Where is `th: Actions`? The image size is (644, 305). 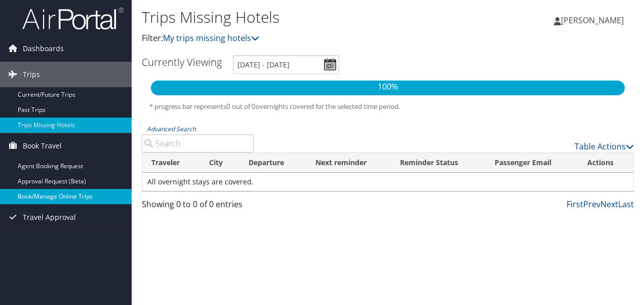 th: Actions is located at coordinates (605, 163).